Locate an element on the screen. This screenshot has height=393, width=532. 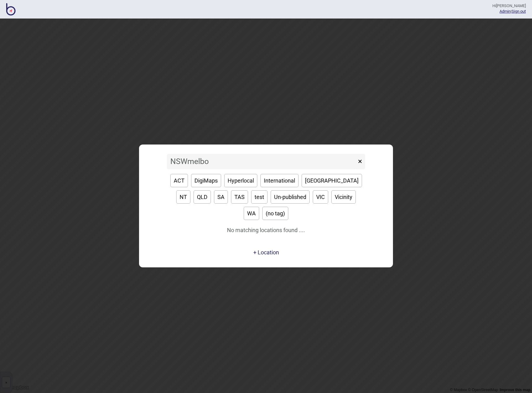
button: test is located at coordinates (259, 197).